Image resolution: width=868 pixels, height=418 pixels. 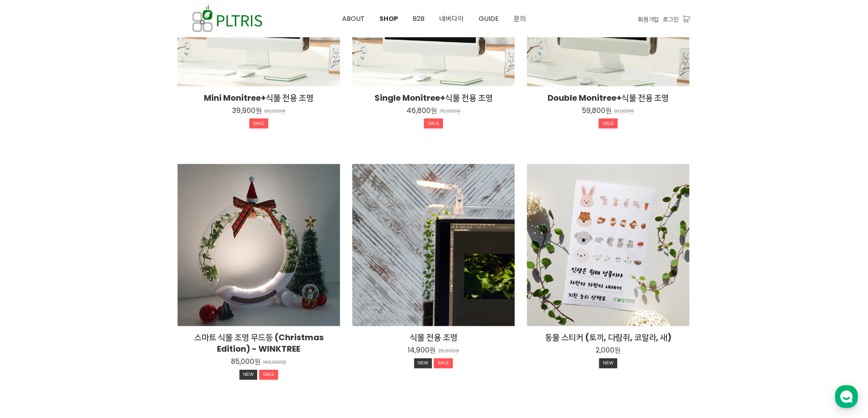 What do you see at coordinates (597, 111) in the screenshot?
I see `p: 59,800원` at bounding box center [597, 111].